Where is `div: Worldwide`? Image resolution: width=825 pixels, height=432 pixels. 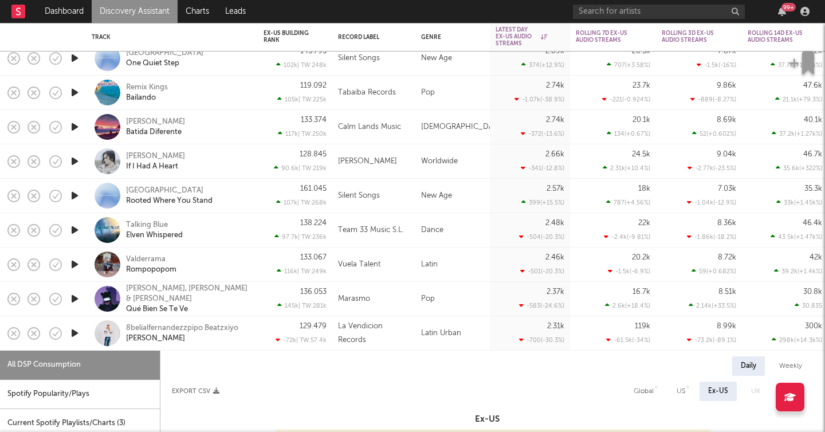 div: Worldwide is located at coordinates (453, 162).